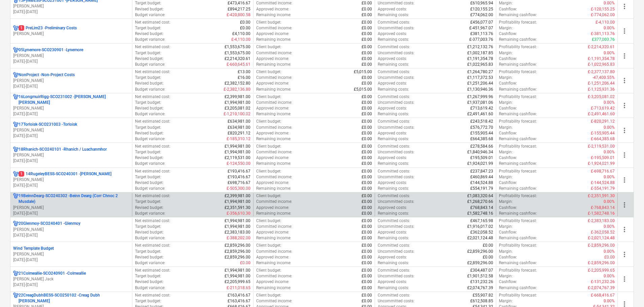 The image size is (644, 307). Describe the element at coordinates (480, 89) in the screenshot. I see `p: £1,130,946.36` at that location.